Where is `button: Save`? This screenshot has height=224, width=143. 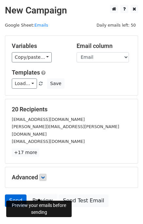 button: Save is located at coordinates (56, 83).